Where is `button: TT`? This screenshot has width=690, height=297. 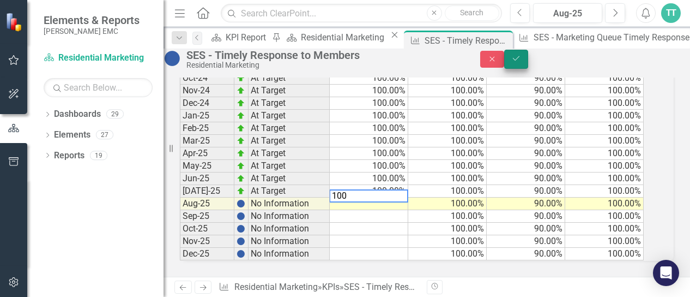 button: TT is located at coordinates (671, 13).